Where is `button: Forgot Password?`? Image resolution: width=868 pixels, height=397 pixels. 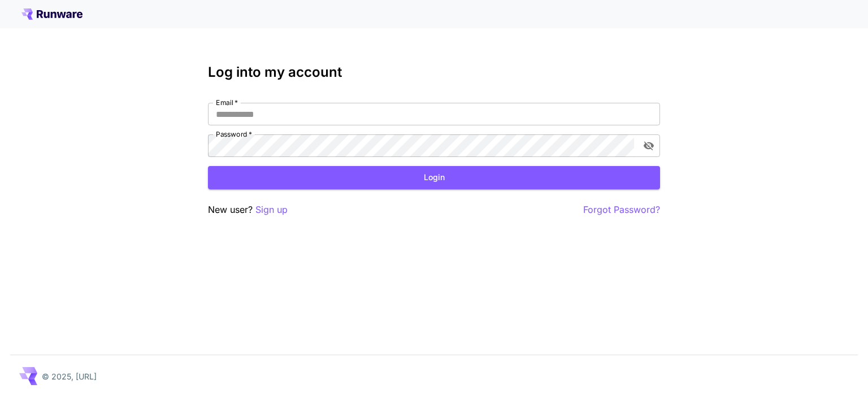
button: Forgot Password? is located at coordinates (622, 209).